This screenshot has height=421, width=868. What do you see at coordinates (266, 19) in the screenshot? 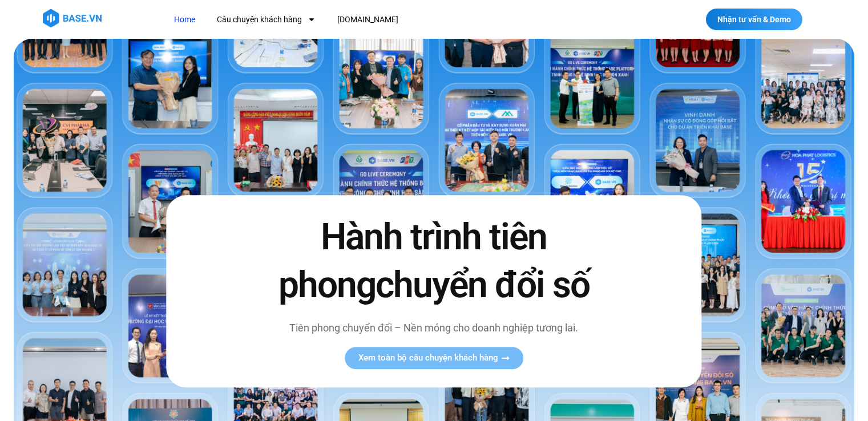
I see `a: Câu chuyện khách hàng` at bounding box center [266, 19].